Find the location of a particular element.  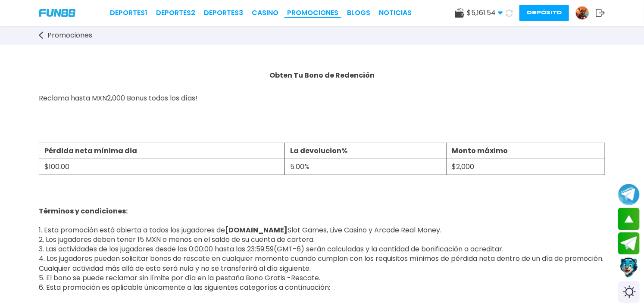

span: Reclama hasta MXN2,000 Bonus todos los días! is located at coordinates (118, 103).